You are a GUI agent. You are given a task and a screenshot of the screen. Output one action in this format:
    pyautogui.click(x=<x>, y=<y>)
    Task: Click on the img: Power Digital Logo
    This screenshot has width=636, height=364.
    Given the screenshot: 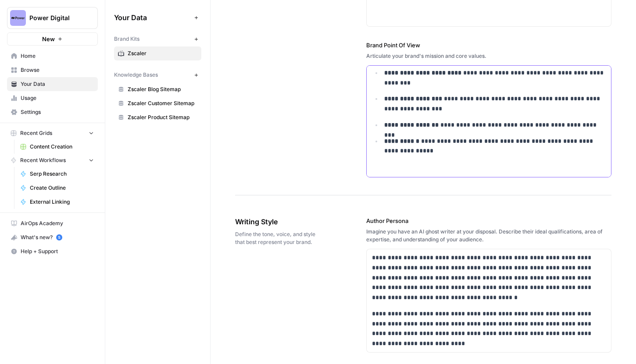 What is the action you would take?
    pyautogui.click(x=18, y=18)
    